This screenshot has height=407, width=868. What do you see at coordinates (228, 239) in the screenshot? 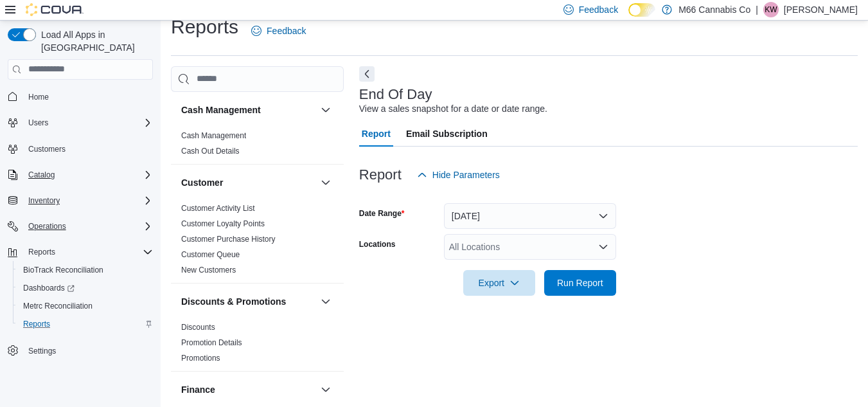
I see `span: Customer Purchase History` at bounding box center [228, 239].